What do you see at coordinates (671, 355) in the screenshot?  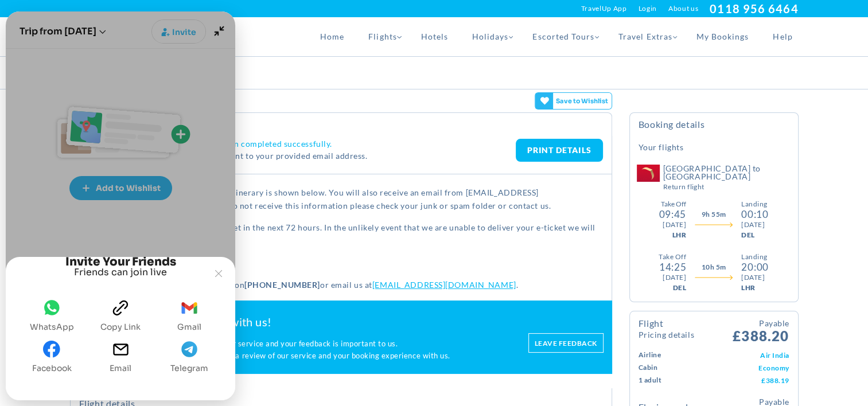 I see `td: Airline` at bounding box center [671, 355].